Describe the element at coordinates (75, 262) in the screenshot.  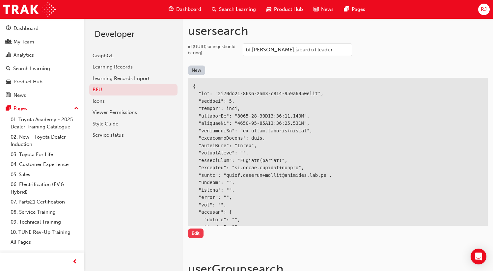
I see `span: prev-icon` at that location.